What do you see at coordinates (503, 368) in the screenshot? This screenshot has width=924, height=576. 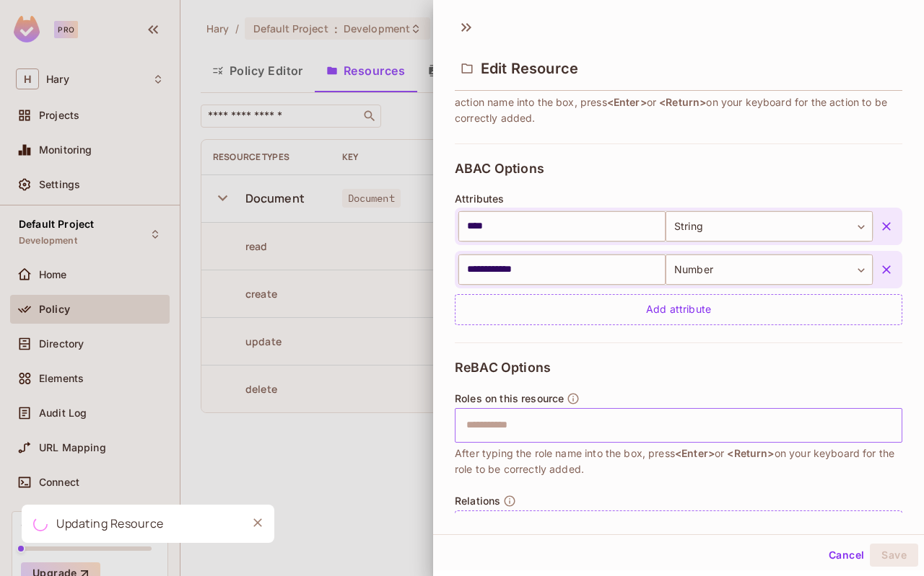 I see `span: ReBAC Options` at bounding box center [503, 368].